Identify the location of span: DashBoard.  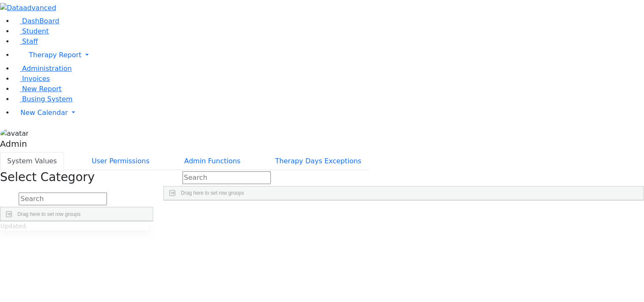
(41, 21).